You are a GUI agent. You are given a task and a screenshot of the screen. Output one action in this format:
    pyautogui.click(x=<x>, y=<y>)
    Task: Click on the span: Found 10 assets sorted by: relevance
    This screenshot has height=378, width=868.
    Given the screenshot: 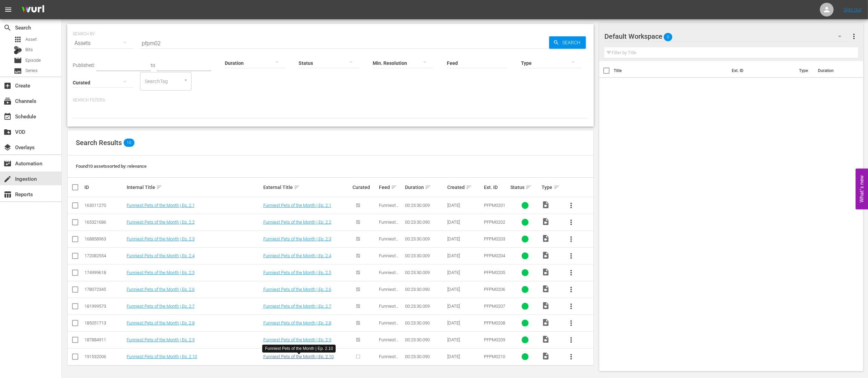 What is the action you would take?
    pyautogui.click(x=111, y=166)
    